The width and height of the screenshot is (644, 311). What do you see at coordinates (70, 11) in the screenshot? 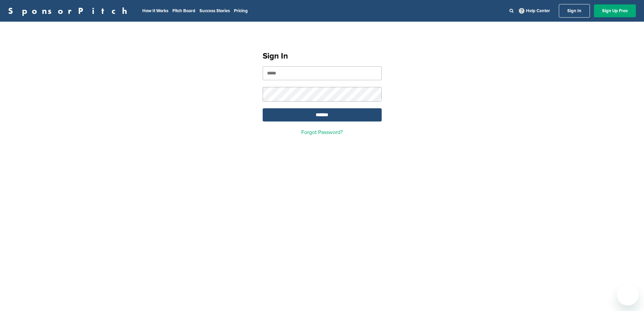
I see `a: SponsorPitch` at bounding box center [70, 11].